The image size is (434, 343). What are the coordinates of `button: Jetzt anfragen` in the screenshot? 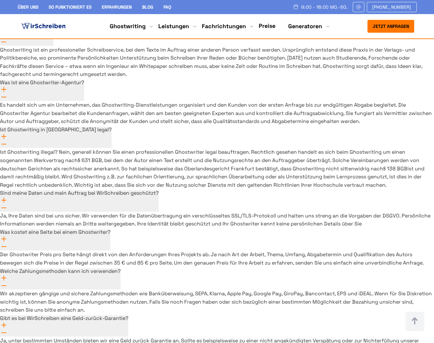 It's located at (391, 26).